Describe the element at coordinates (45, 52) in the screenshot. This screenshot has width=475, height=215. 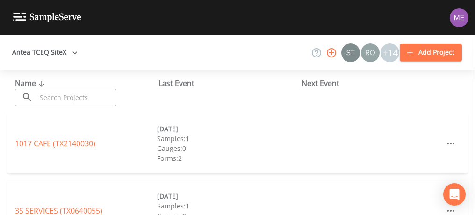
I see `button: Antea TCEQ SiteX` at that location.